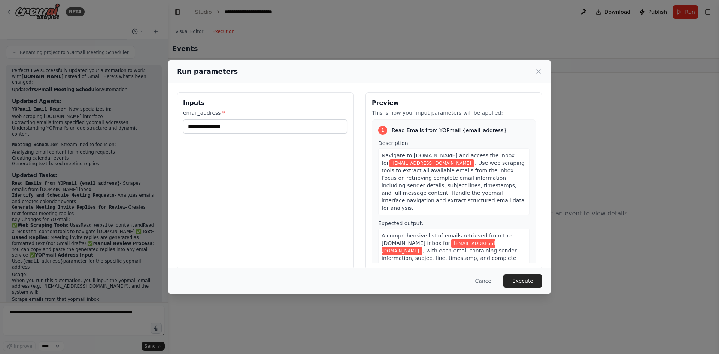  What do you see at coordinates (207, 71) in the screenshot?
I see `h2: Run parameters` at bounding box center [207, 71].